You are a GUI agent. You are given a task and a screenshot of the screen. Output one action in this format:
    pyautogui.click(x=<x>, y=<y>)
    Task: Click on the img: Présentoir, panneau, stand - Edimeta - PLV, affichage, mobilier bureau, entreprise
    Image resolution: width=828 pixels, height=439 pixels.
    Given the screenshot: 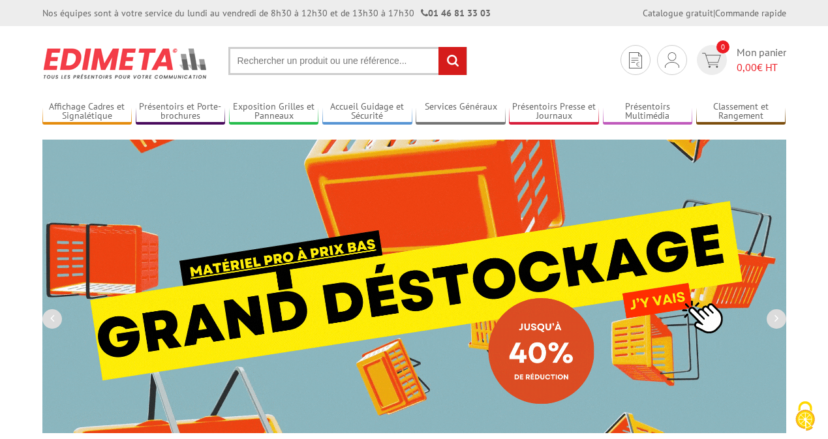 What is the action you would take?
    pyautogui.click(x=125, y=63)
    